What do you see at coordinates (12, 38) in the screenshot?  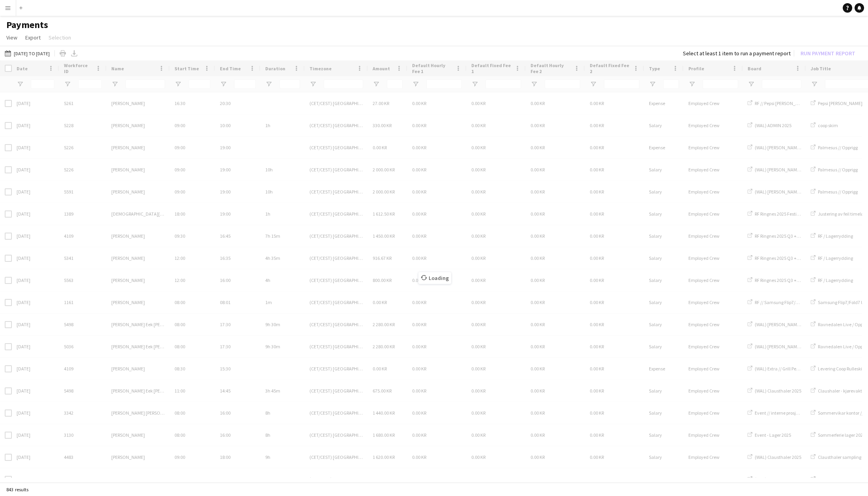 I see `span: View` at bounding box center [12, 38].